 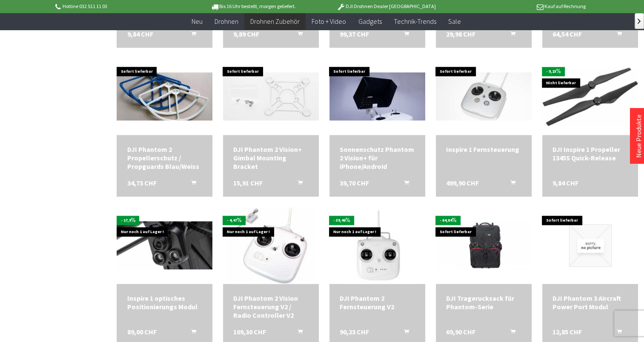 What do you see at coordinates (271, 307) in the screenshot?
I see `a: DJI Phantom 2 Vision Fernsteuerung V2 / Radio Controller V2 109,30 CHF In den Warenkorb` at bounding box center [271, 307].